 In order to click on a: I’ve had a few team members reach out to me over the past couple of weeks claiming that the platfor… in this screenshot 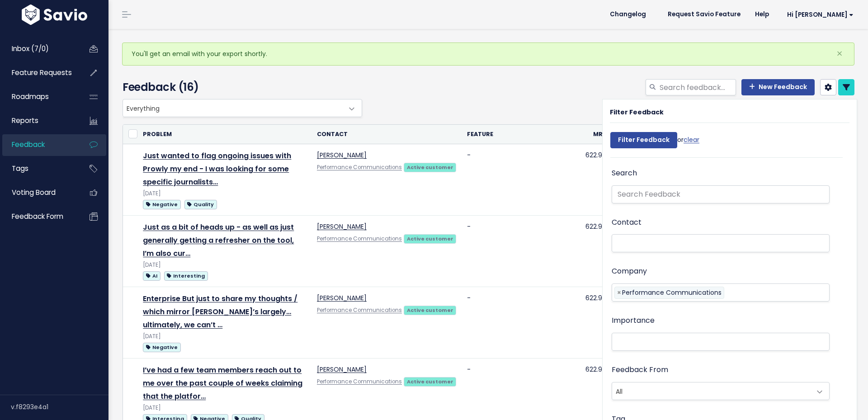, I will do `click(223, 383)`.